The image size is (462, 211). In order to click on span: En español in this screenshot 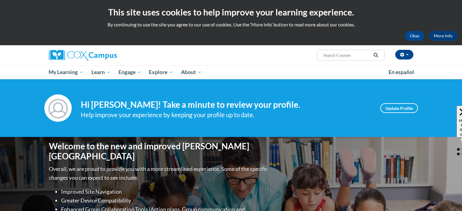, I will do `click(401, 72)`.